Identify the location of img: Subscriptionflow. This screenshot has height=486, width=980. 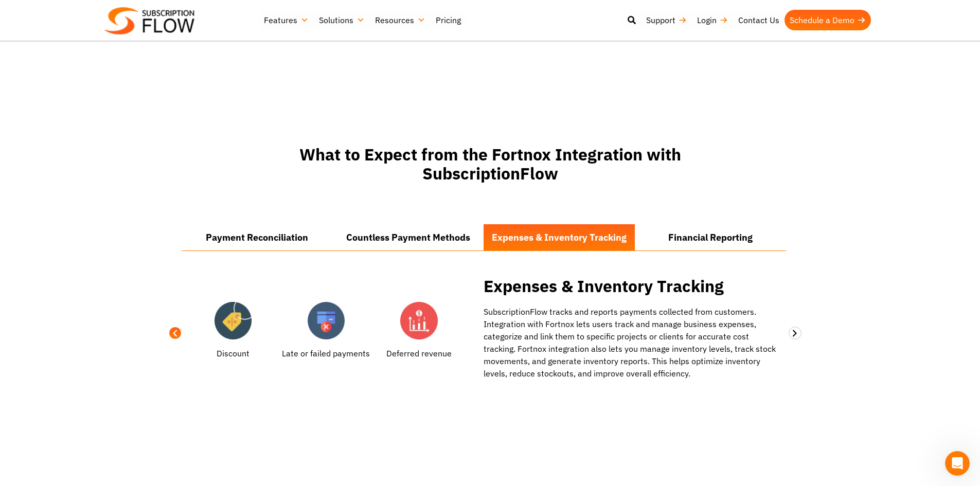
(149, 21).